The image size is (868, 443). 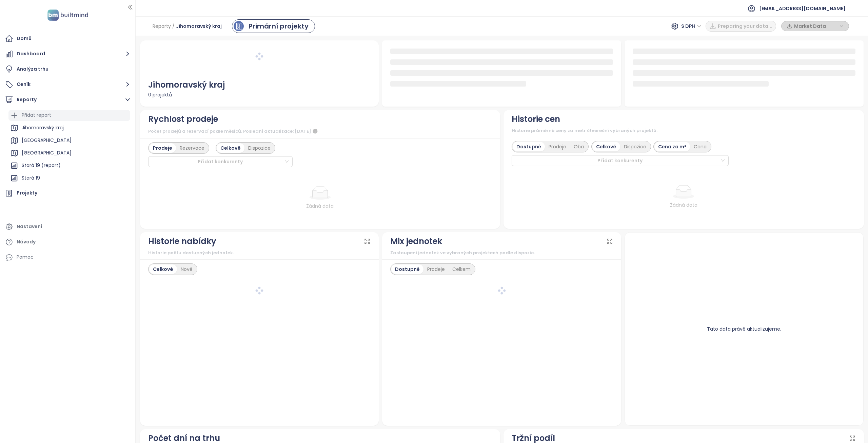 What do you see at coordinates (744, 329) in the screenshot?
I see `div: Tato data právě aktualizujeme.` at bounding box center [744, 329].